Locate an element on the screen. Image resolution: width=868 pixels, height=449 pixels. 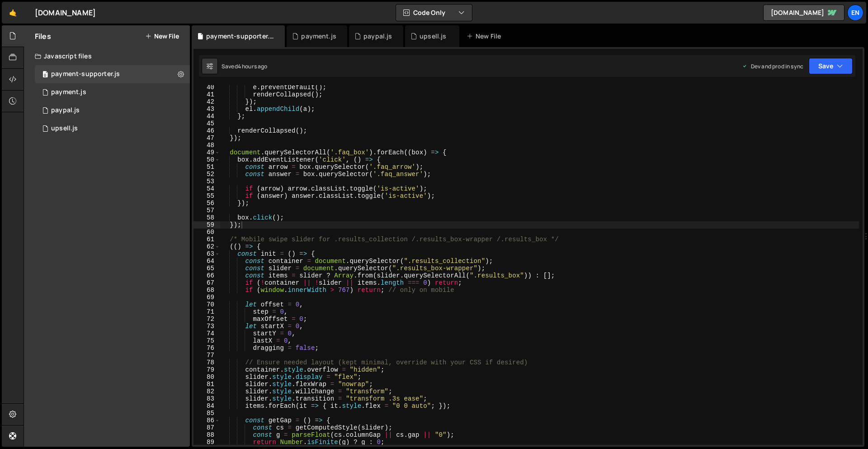
div: 86 is located at coordinates (207, 420).